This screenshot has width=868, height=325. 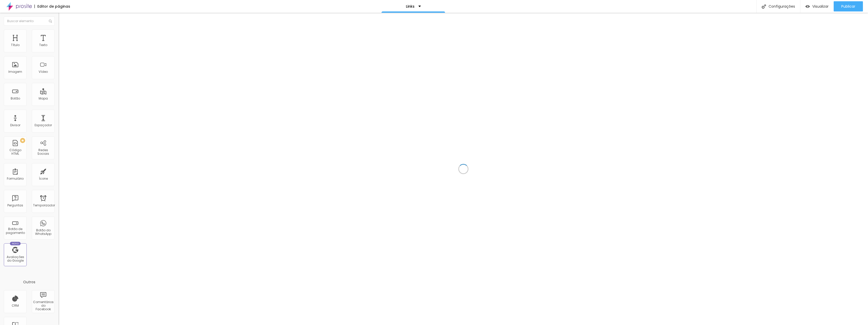 What do you see at coordinates (54, 7) in the screenshot?
I see `font: Editor de páginas` at bounding box center [54, 7].